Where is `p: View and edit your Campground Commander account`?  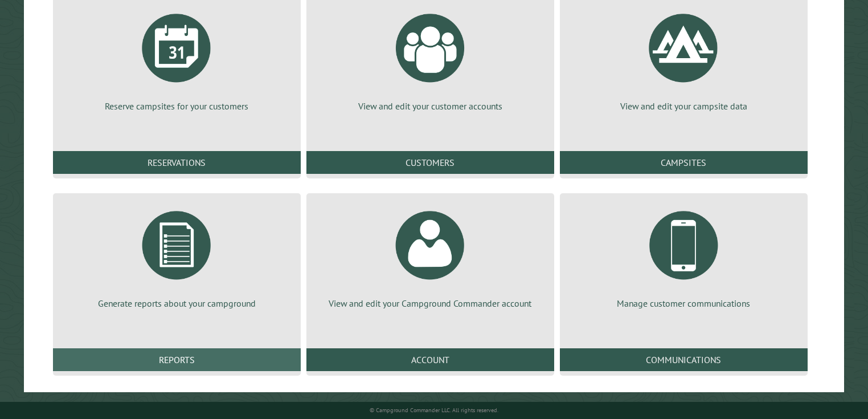 p: View and edit your Campground Commander account is located at coordinates (430, 303).